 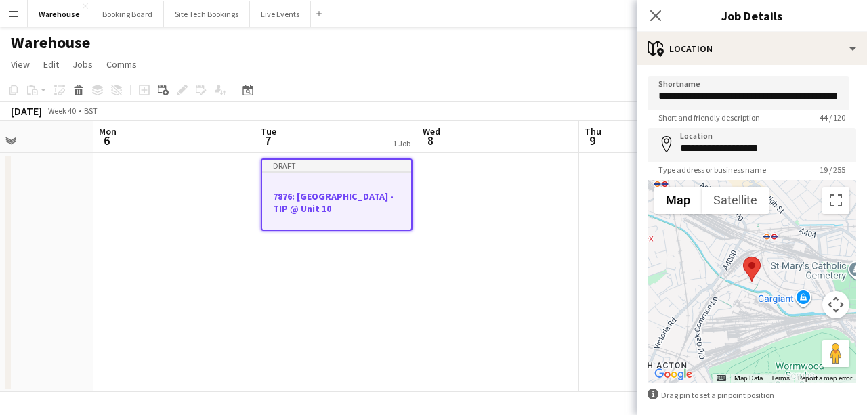 What do you see at coordinates (592, 140) in the screenshot?
I see `span: 9` at bounding box center [592, 140].